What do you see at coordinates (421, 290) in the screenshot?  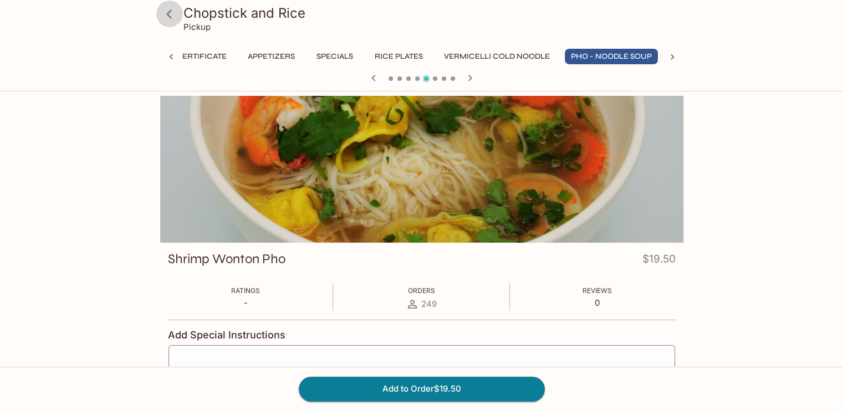 I see `span: Orders` at bounding box center [421, 290].